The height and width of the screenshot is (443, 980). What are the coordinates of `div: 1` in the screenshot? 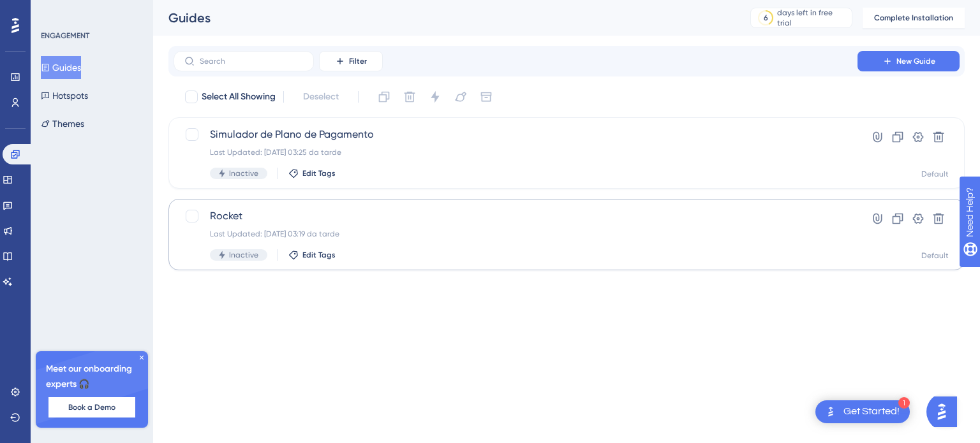 It's located at (904, 403).